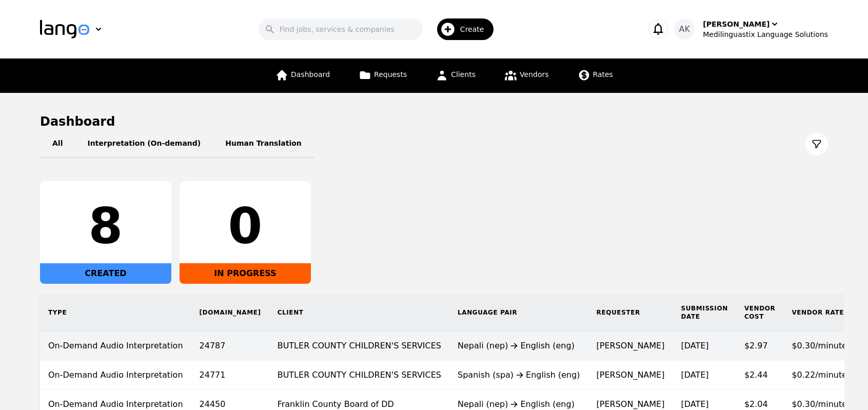  Describe the element at coordinates (230, 375) in the screenshot. I see `td: 24771` at that location.